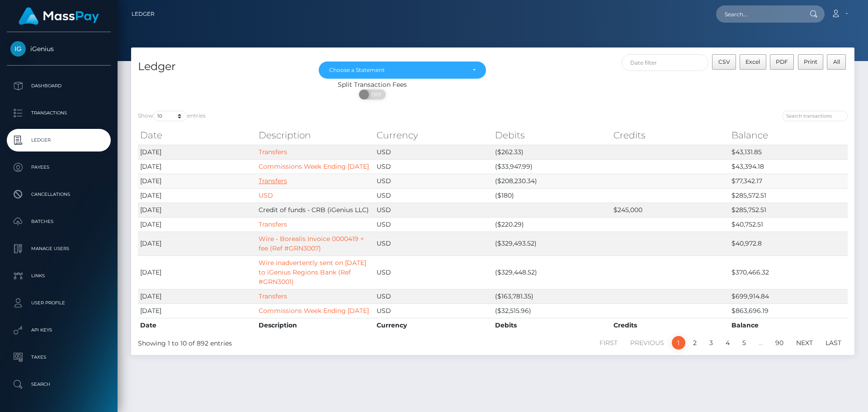 The image size is (868, 412). I want to click on button: Choose a Statement, so click(402, 70).